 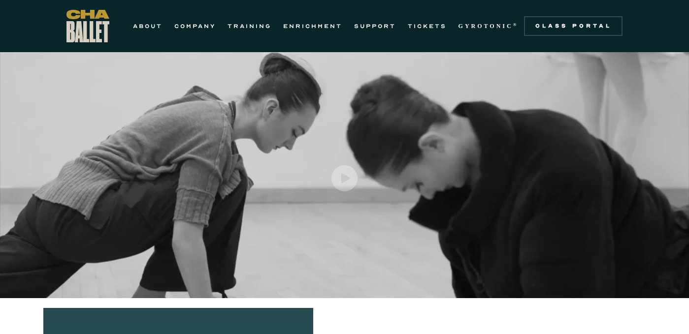 I want to click on a: Class Portal, so click(x=573, y=26).